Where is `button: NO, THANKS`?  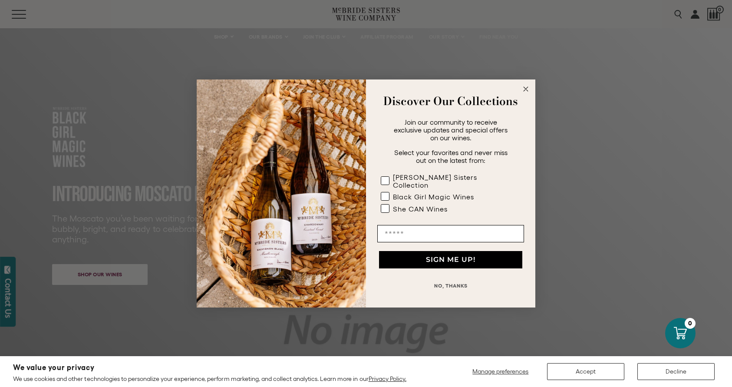
button: NO, THANKS is located at coordinates (451, 286).